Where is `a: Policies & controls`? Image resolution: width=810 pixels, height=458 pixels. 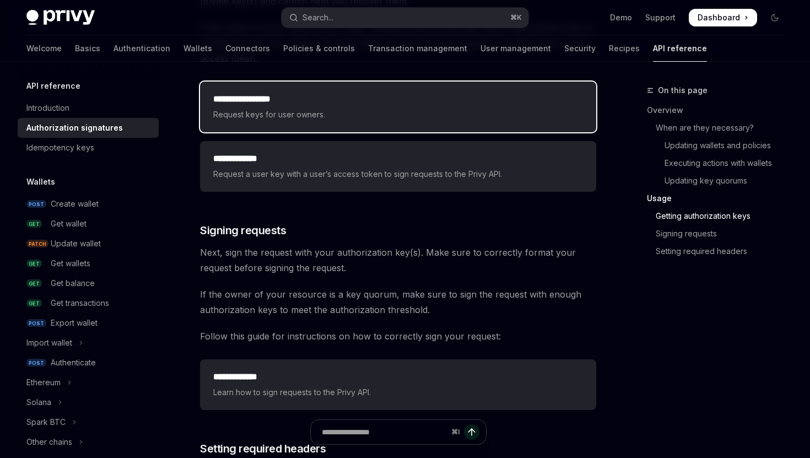
a: Policies & controls is located at coordinates (319, 48).